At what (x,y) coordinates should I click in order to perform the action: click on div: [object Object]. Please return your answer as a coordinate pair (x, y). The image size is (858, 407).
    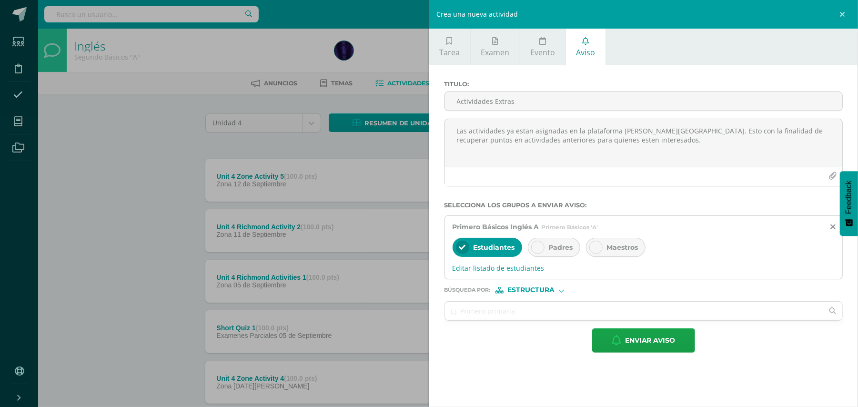
    Looking at the image, I should click on (531, 290).